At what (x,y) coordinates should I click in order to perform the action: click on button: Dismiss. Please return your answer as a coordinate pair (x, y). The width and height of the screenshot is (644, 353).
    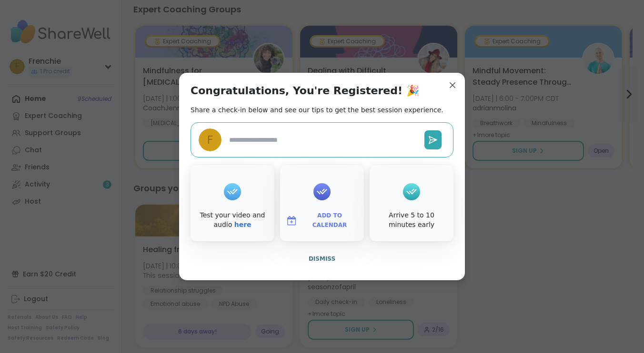
    Looking at the image, I should click on (322, 259).